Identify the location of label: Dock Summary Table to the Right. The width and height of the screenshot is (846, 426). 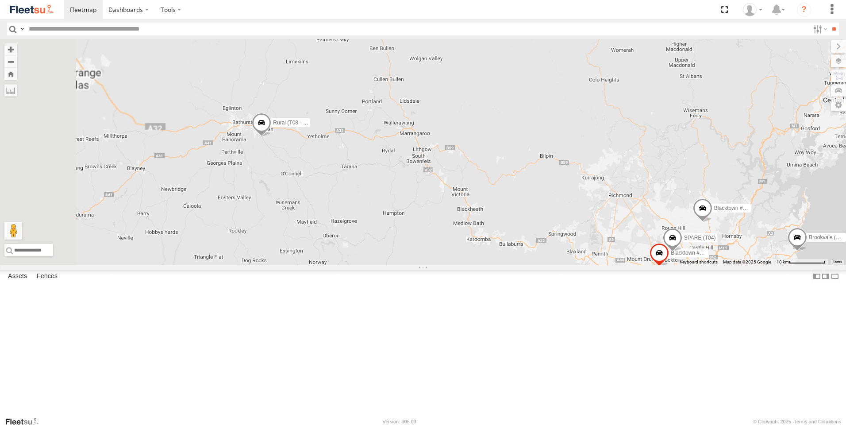
(826, 276).